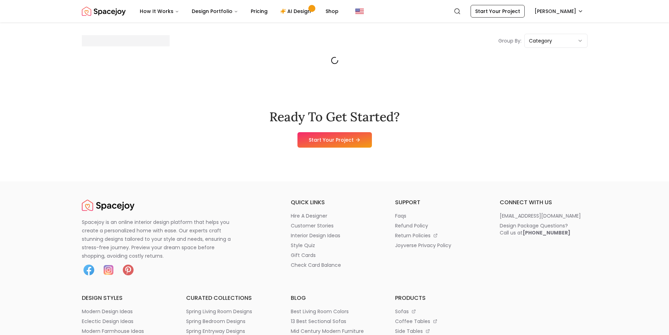 This screenshot has width=669, height=335. Describe the element at coordinates (335, 202) in the screenshot. I see `h6: quick links` at that location.